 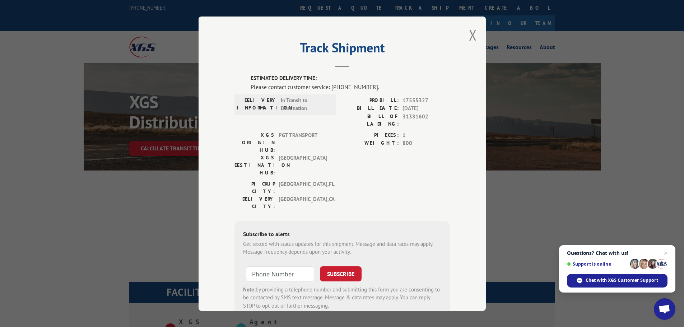 I want to click on div: by providing a telephone number and submitting this form you are consenting to be contacted by SM..., so click(x=342, y=298).